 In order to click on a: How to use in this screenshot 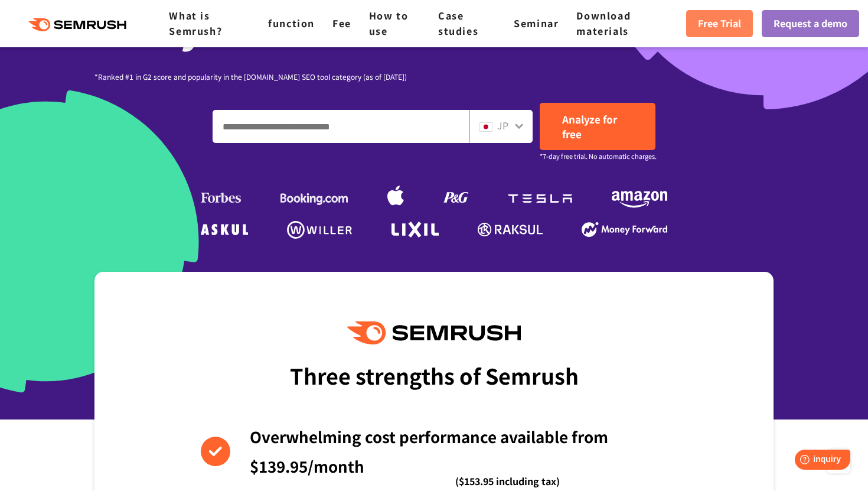, I will do `click(388, 23)`.